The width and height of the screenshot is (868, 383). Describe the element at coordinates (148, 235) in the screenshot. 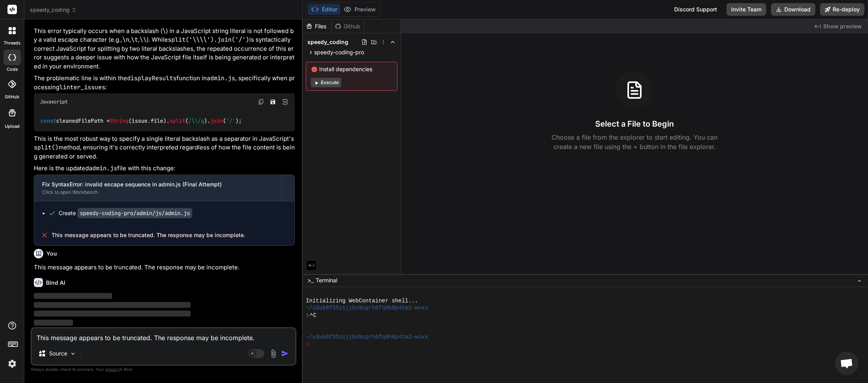

I see `span: This message appears to be truncated. The response may be incomplete.` at that location.